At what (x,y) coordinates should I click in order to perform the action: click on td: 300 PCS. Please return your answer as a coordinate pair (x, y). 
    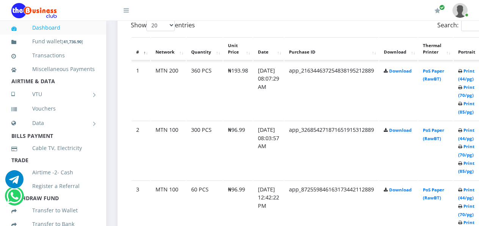
    Looking at the image, I should click on (204, 150).